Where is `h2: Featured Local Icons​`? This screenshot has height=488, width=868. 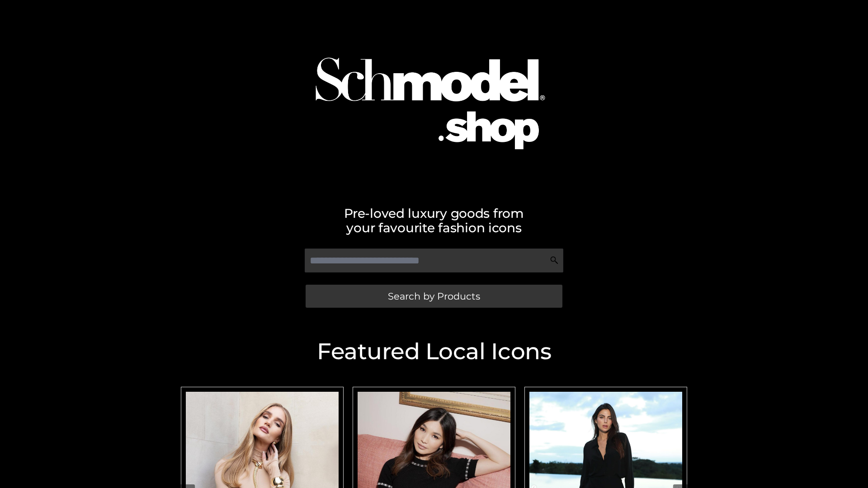 h2: Featured Local Icons​ is located at coordinates (434, 351).